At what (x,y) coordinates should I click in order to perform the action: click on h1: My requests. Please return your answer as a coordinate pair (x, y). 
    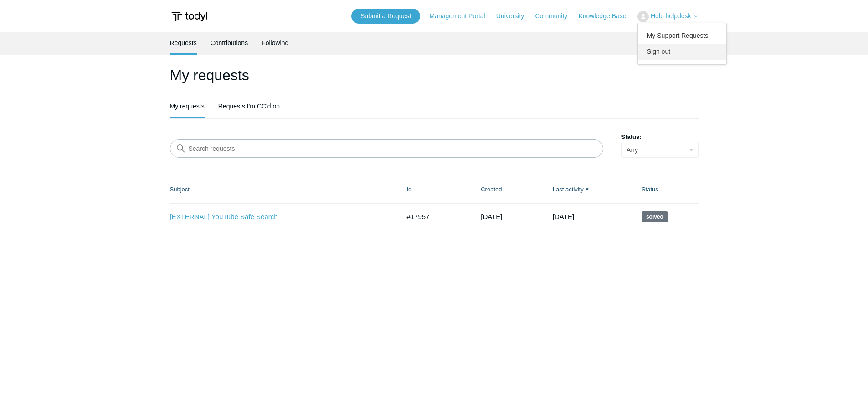
    Looking at the image, I should click on (434, 75).